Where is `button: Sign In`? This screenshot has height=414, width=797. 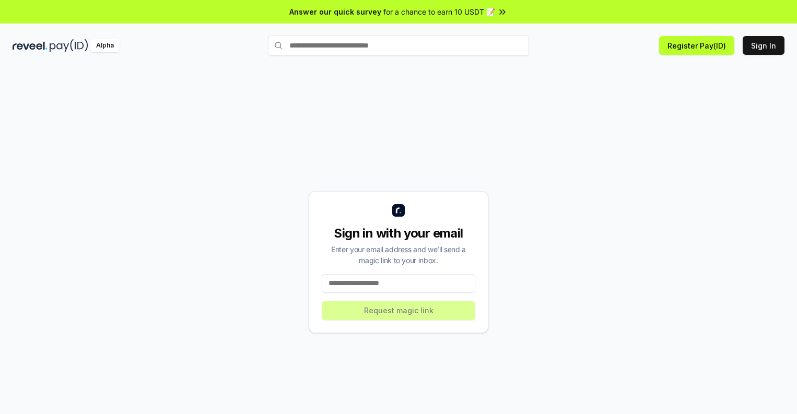 button: Sign In is located at coordinates (764, 45).